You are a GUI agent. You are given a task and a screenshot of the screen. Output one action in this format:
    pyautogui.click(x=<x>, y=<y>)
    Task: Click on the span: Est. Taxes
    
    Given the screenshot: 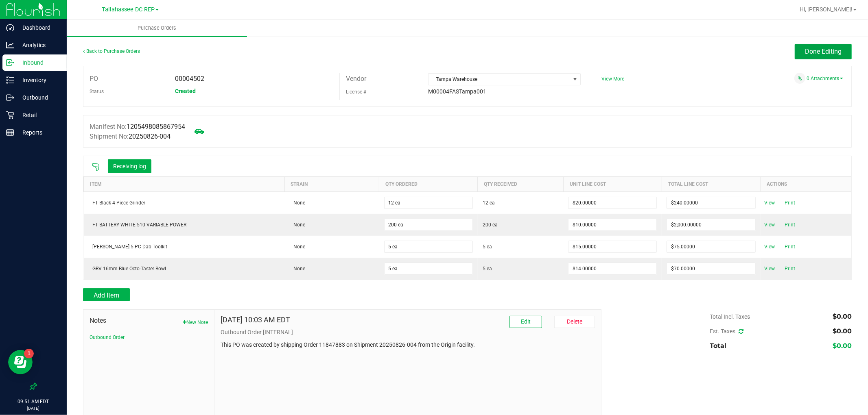 What is the action you would take?
    pyautogui.click(x=726, y=331)
    